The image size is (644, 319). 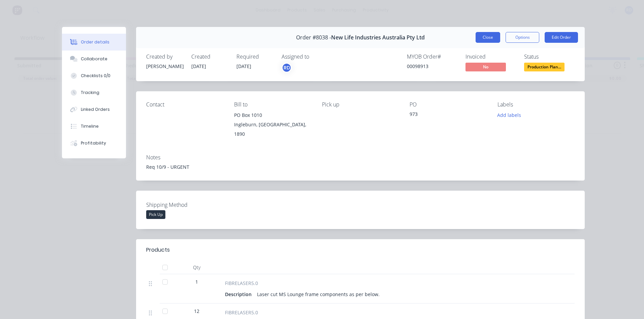 I want to click on span: New Life Industries Australia Pty Ltd, so click(x=378, y=37).